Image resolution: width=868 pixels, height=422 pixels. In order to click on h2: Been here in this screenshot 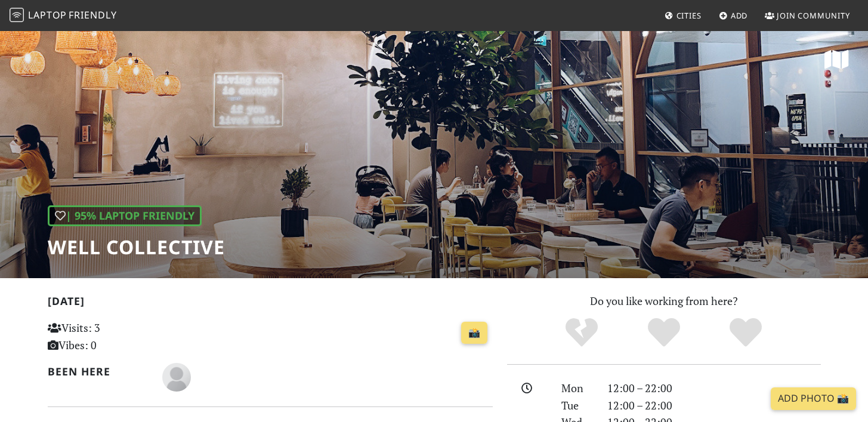, I will do `click(98, 372)`.